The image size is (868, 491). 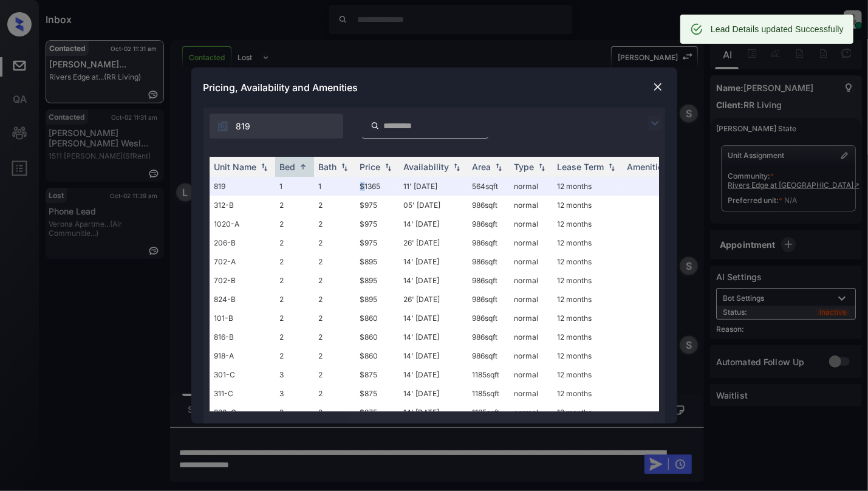 I want to click on td: 1, so click(x=335, y=186).